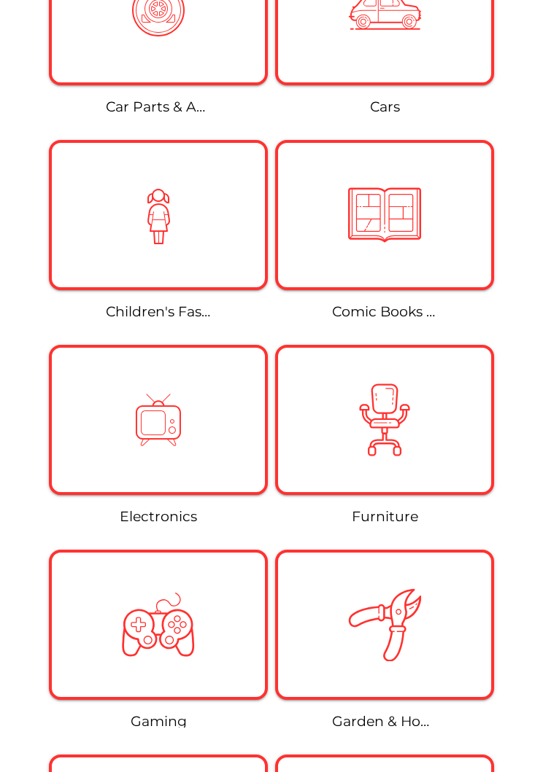  What do you see at coordinates (384, 106) in the screenshot?
I see `a: Cars` at bounding box center [384, 106].